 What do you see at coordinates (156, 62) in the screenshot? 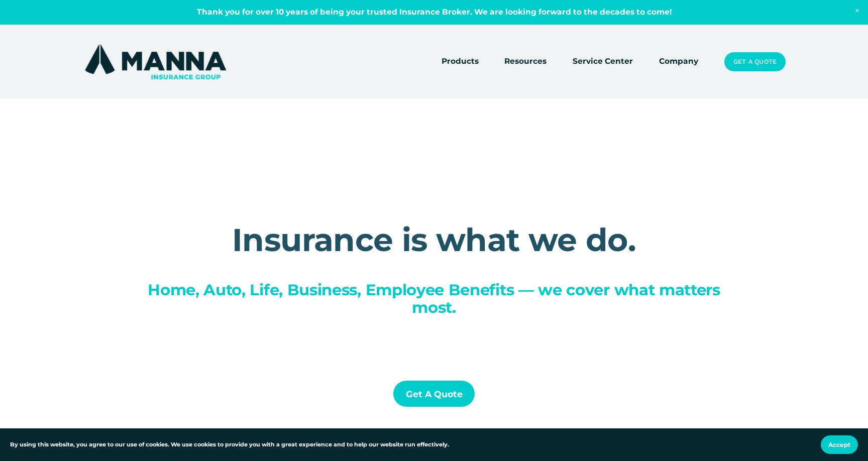
I see `img: Manna Insurance Group` at bounding box center [156, 62].